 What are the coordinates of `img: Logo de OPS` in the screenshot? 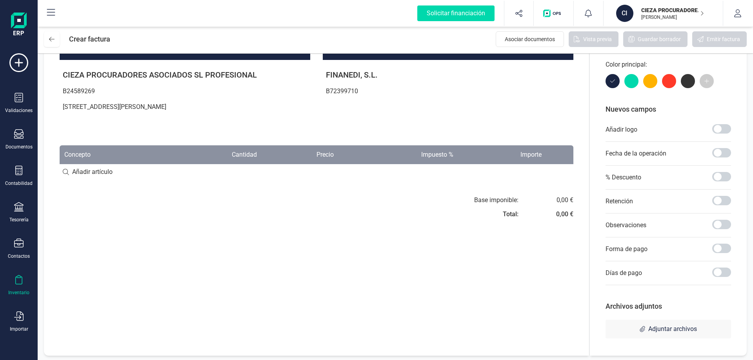 It's located at (553, 13).